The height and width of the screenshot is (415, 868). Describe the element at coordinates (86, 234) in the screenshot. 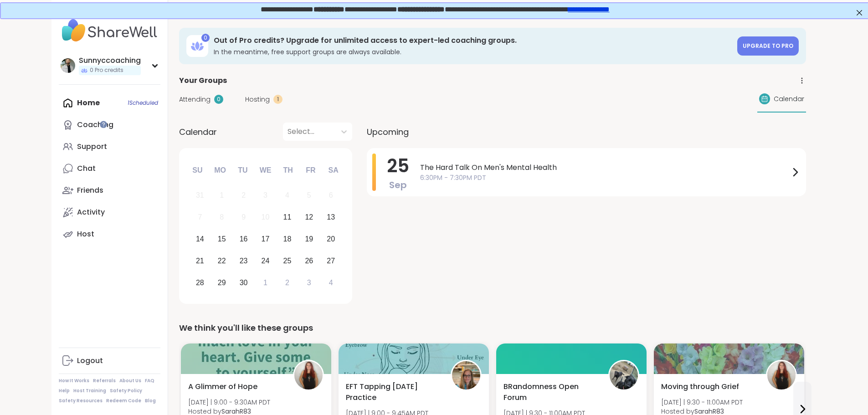

I see `div: Host` at that location.